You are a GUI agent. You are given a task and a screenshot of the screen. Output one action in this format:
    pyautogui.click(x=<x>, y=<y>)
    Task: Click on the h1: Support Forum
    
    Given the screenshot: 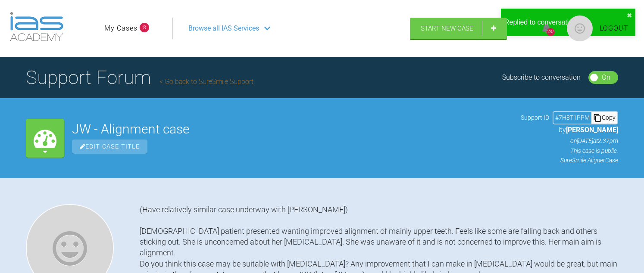 What is the action you would take?
    pyautogui.click(x=140, y=77)
    